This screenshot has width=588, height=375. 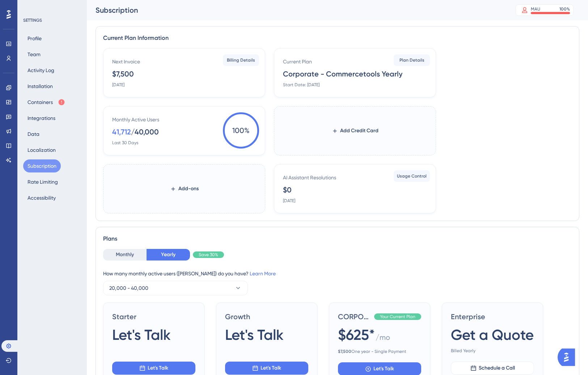 What do you see at coordinates (125, 143) in the screenshot?
I see `div: Last 30 Days` at bounding box center [125, 143].